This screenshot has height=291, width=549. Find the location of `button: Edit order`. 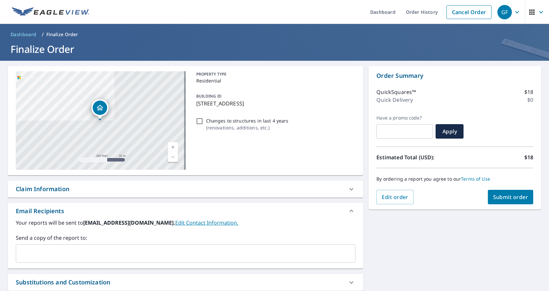

button: Edit order is located at coordinates (395, 197).